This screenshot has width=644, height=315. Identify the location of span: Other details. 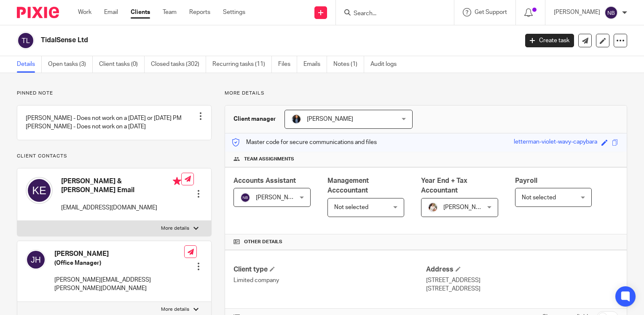
(263, 242).